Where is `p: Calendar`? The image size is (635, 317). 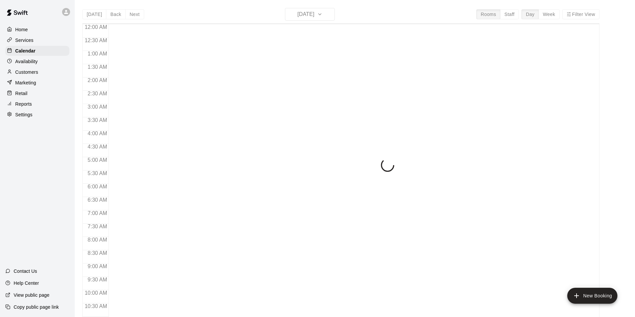 p: Calendar is located at coordinates (25, 51).